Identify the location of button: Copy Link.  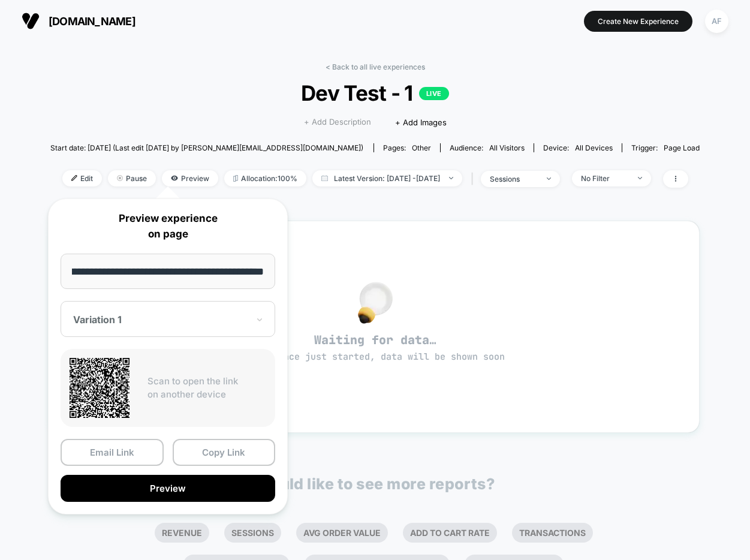
(224, 452).